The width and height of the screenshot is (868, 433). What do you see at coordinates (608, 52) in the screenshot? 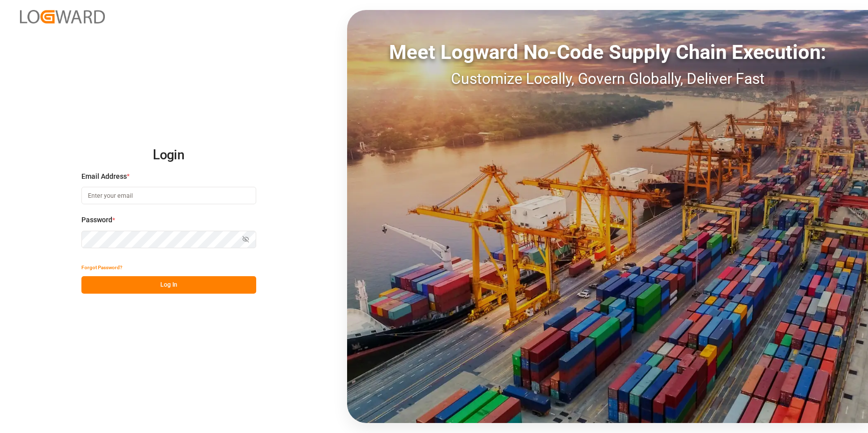
I see `div: Meet Logward No-Code Supply Chain Execution:` at bounding box center [608, 52].